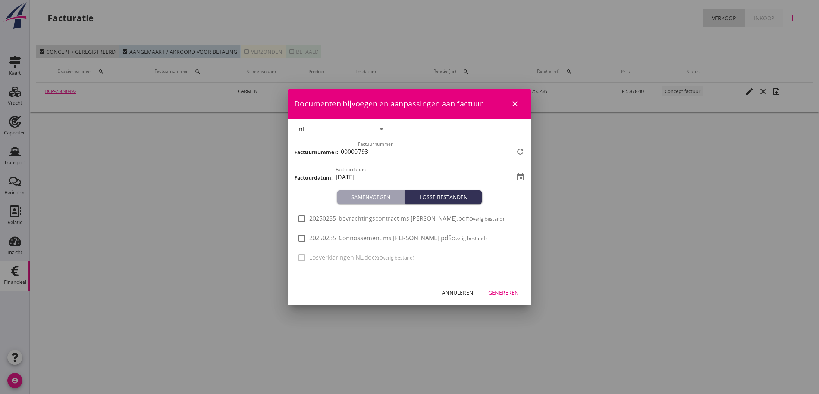  What do you see at coordinates (444, 197) in the screenshot?
I see `div: Losse bestanden` at bounding box center [444, 197].